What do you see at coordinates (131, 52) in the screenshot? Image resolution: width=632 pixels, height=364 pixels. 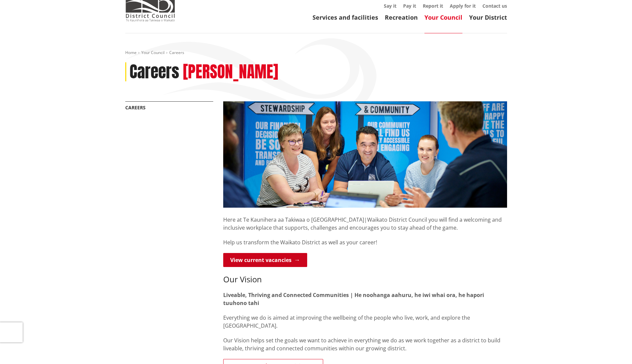 I see `a: Home` at bounding box center [131, 52].